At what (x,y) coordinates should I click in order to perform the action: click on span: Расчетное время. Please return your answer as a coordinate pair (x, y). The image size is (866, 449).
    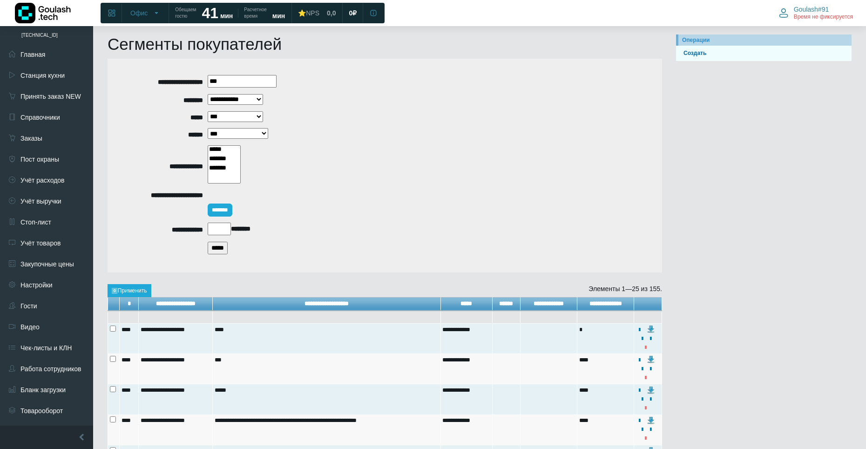
    Looking at the image, I should click on (255, 13).